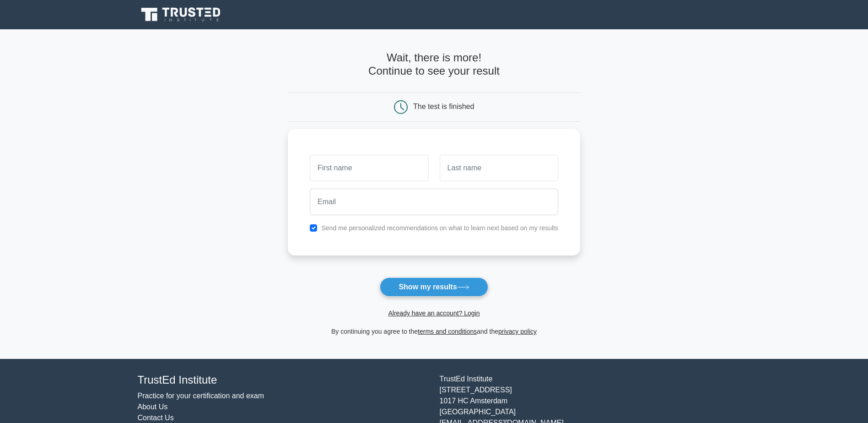 Image resolution: width=868 pixels, height=423 pixels. Describe the element at coordinates (153, 406) in the screenshot. I see `a: About Us` at that location.